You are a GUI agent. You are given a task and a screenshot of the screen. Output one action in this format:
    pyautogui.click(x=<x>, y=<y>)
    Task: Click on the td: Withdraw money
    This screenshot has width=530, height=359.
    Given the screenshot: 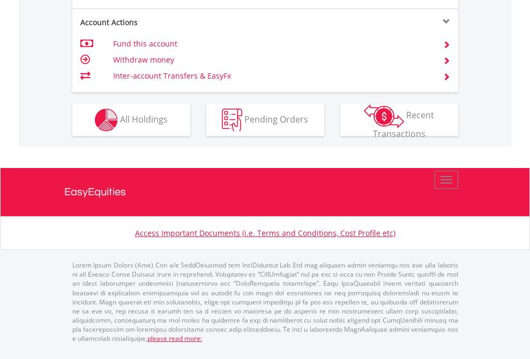 What is the action you would take?
    pyautogui.click(x=271, y=60)
    